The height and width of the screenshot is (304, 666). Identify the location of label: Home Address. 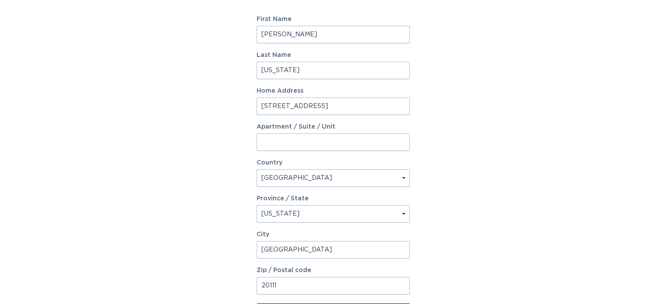
(333, 91).